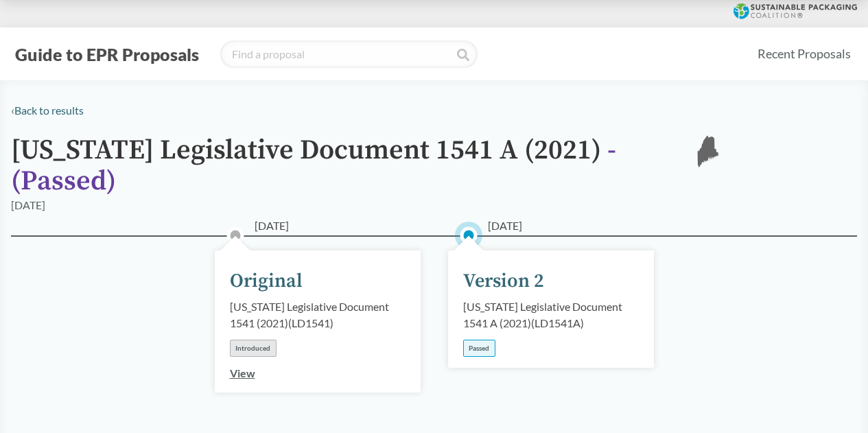 This screenshot has width=868, height=433. Describe the element at coordinates (266, 281) in the screenshot. I see `div: Original` at that location.